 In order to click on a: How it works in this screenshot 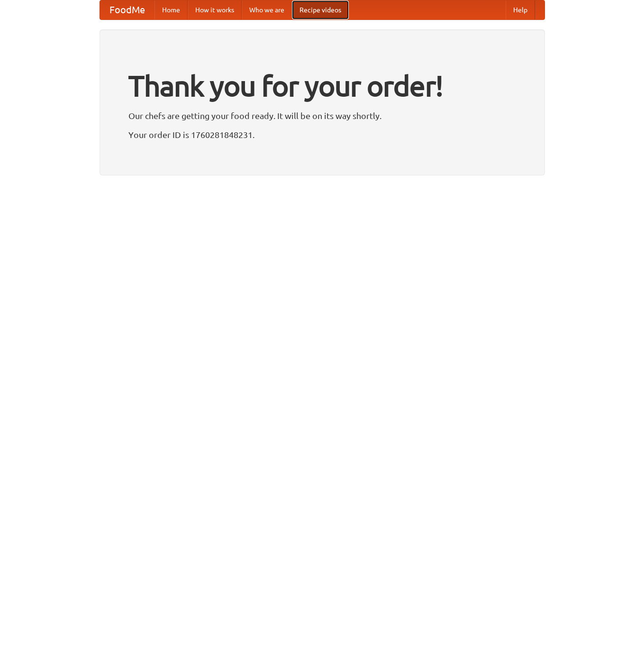, I will do `click(214, 10)`.